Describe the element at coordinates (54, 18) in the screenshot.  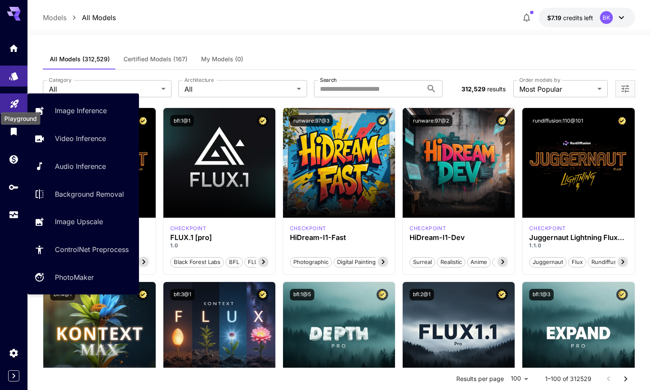
I see `p: Models` at that location.